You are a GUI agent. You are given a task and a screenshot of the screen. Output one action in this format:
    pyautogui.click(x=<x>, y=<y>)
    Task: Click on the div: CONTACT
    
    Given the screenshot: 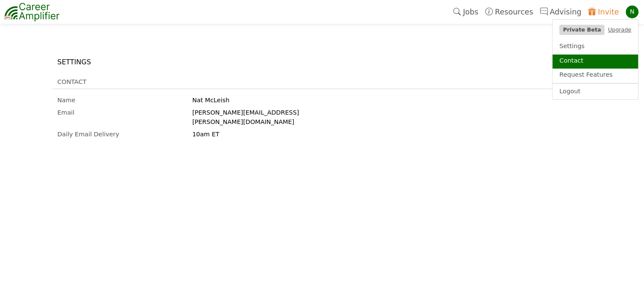 What is the action you would take?
    pyautogui.click(x=322, y=82)
    